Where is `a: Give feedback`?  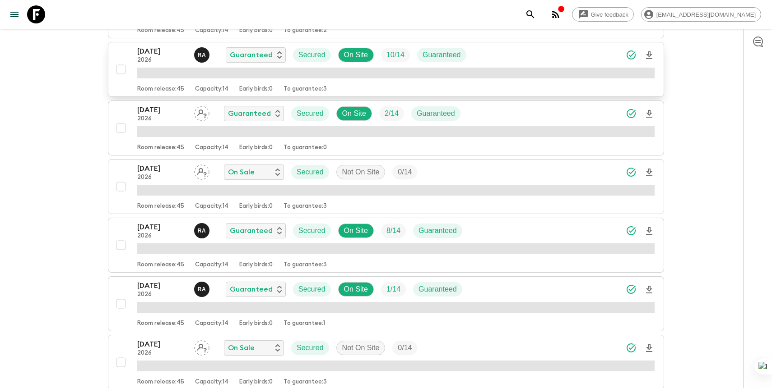 a: Give feedback is located at coordinates (602, 14).